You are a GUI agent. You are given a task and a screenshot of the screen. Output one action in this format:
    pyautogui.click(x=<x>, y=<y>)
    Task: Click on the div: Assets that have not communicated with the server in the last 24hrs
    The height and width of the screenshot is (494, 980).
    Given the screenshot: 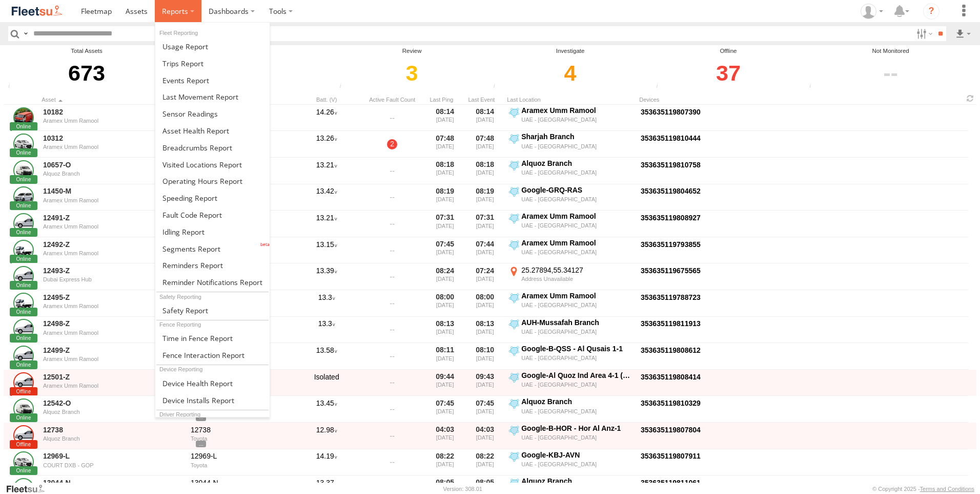 What is the action you would take?
    pyautogui.click(x=498, y=87)
    